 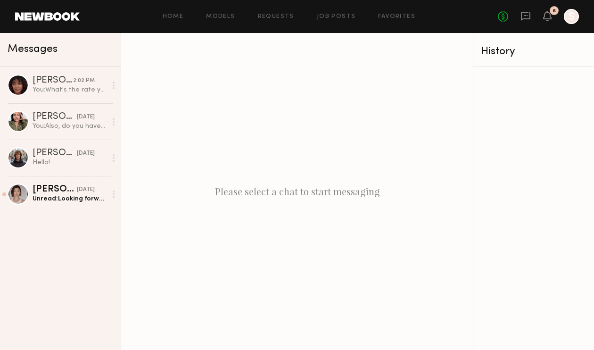 What do you see at coordinates (173, 17) in the screenshot?
I see `a: Home` at bounding box center [173, 17].